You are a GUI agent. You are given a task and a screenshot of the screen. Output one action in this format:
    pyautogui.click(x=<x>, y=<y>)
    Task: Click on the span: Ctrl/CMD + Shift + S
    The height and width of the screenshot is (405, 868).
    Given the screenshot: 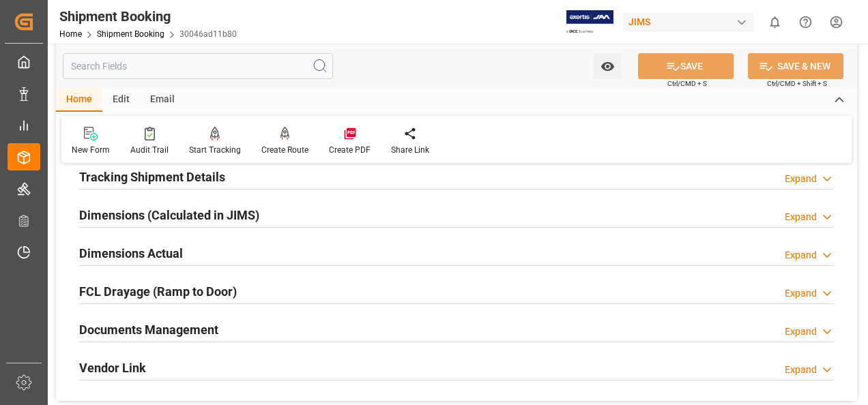 What is the action you would take?
    pyautogui.click(x=797, y=83)
    